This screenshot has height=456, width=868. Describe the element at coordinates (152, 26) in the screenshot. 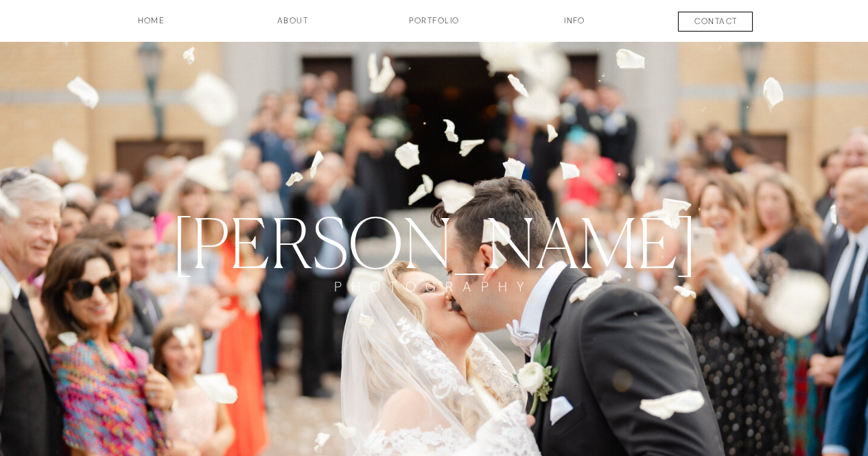

I see `a: HOME` at that location.